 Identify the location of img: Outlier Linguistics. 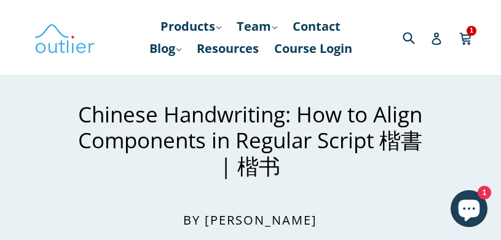
(64, 37).